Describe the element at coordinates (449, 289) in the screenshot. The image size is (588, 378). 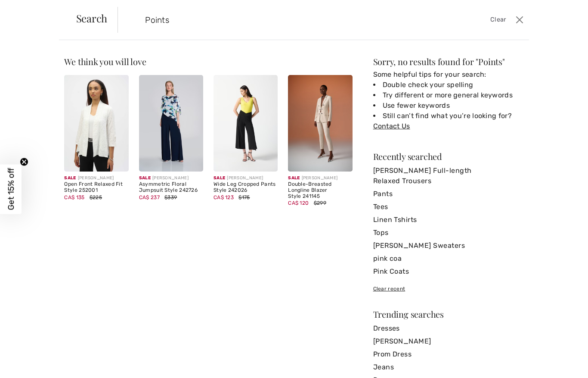
I see `div: Clear recent` at that location.